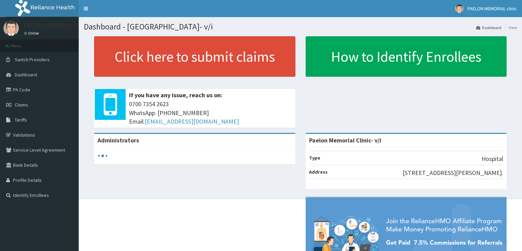 This screenshot has height=251, width=522. Describe the element at coordinates (21, 105) in the screenshot. I see `span: Claims` at that location.